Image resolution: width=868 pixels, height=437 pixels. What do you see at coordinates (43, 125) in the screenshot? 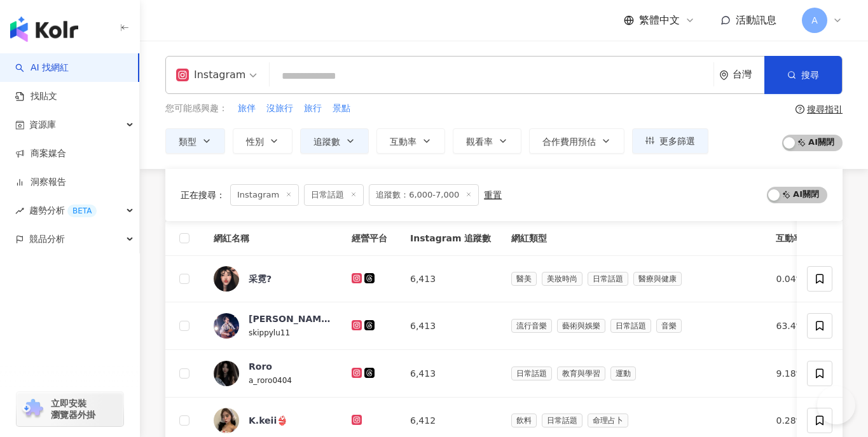
I see `span: 資源庫` at bounding box center [43, 125].